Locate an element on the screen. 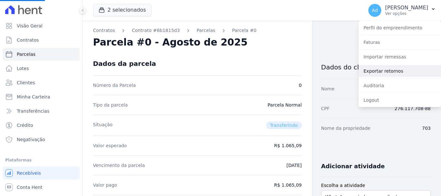 The height and width of the screenshot is (196, 441). dt: Situação is located at coordinates (103, 125).